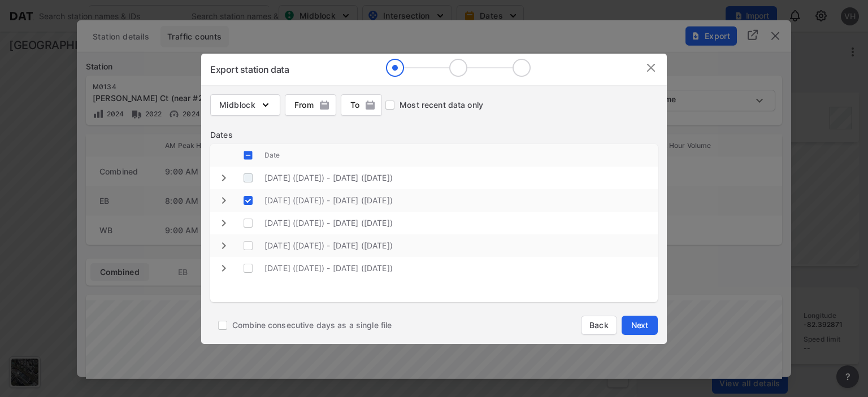  Describe the element at coordinates (461, 155) in the screenshot. I see `div: Date` at that location.